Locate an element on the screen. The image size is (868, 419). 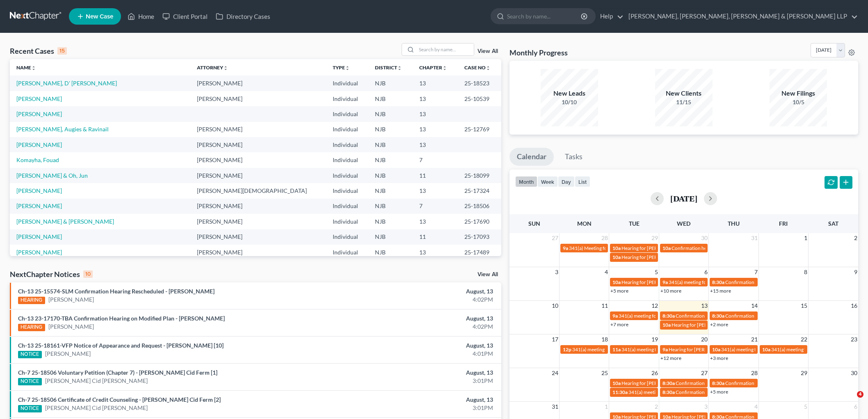
div: Recent Cases is located at coordinates (38, 50).